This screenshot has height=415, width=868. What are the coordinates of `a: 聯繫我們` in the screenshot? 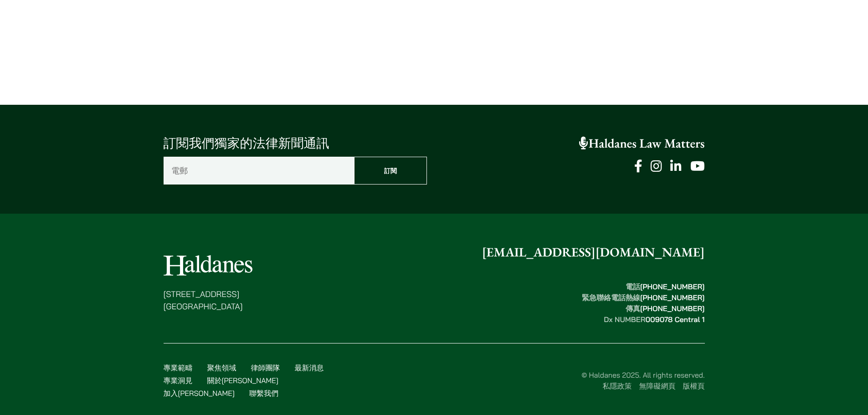 It's located at (264, 393).